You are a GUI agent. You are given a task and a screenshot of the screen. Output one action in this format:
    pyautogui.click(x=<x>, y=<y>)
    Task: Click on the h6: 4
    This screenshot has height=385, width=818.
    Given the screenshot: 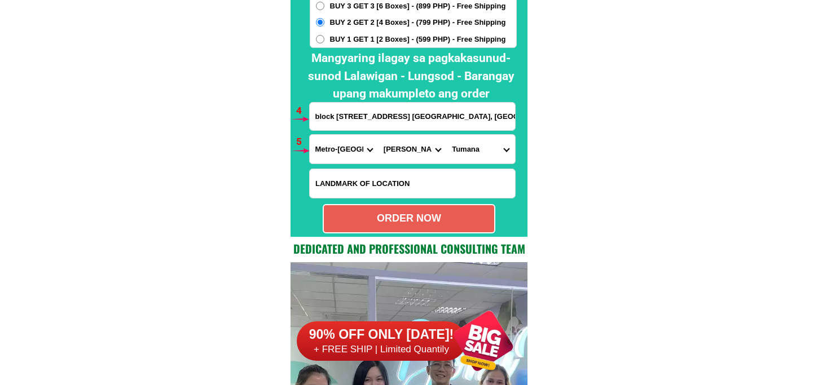 What is the action you would take?
    pyautogui.click(x=303, y=111)
    